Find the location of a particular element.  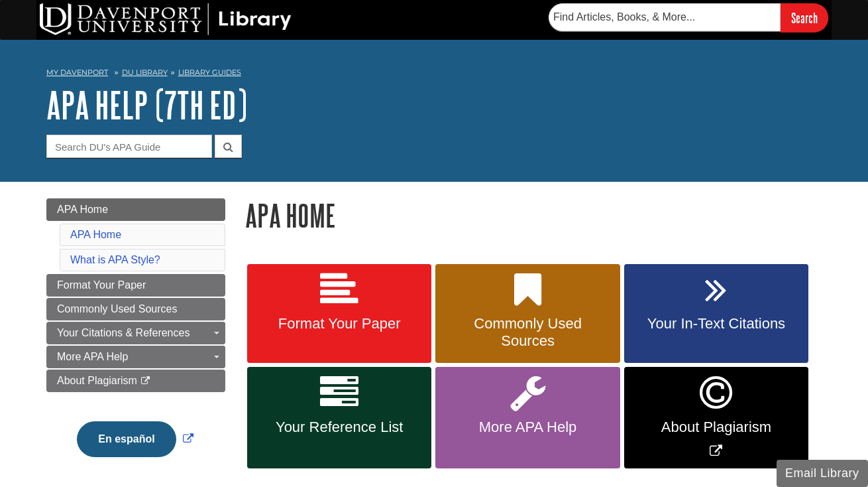

form: Searches DU Library's articles, books, and more is located at coordinates (689, 17).